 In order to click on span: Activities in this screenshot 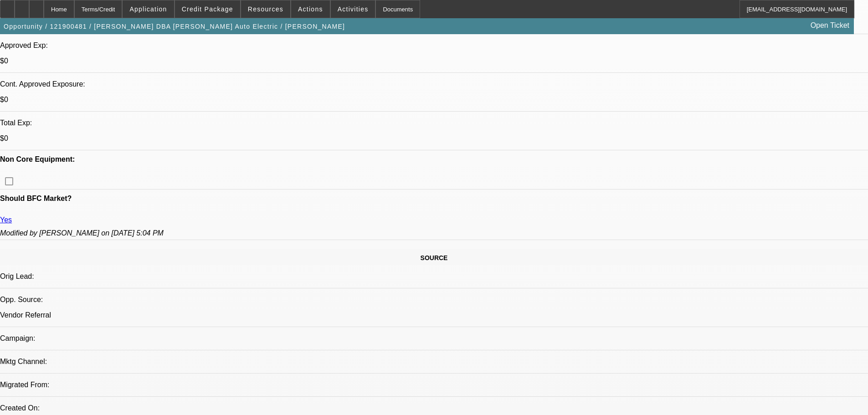, I will do `click(353, 9)`.